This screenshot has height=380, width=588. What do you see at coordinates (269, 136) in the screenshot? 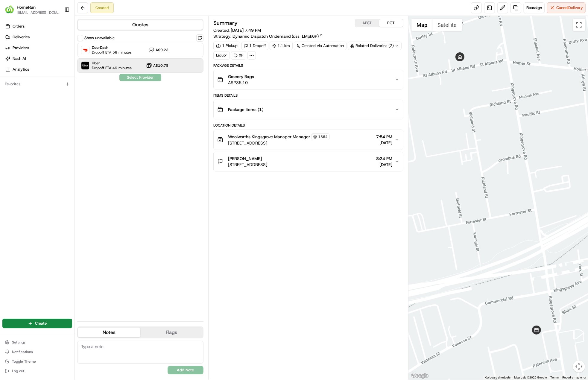
I see `span: Woolworths Kingsgrove Manager Manager` at bounding box center [269, 136].